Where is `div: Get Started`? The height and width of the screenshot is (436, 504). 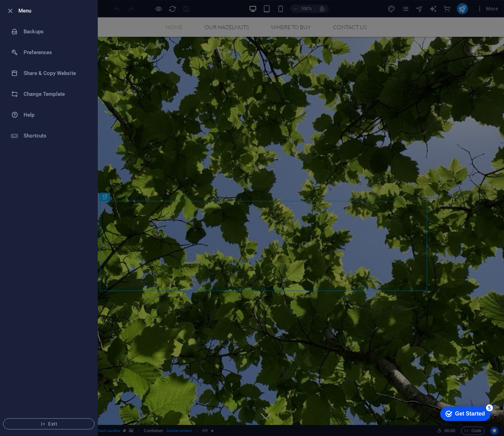
div: Get Started is located at coordinates (35, 11).